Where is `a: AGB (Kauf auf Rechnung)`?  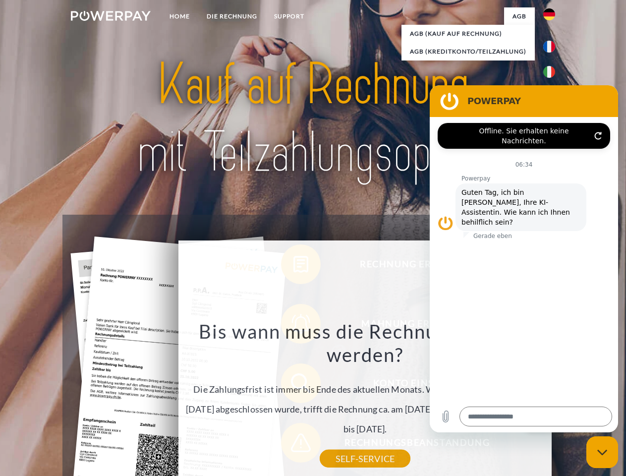
a: AGB (Kauf auf Rechnung) is located at coordinates (468, 34).